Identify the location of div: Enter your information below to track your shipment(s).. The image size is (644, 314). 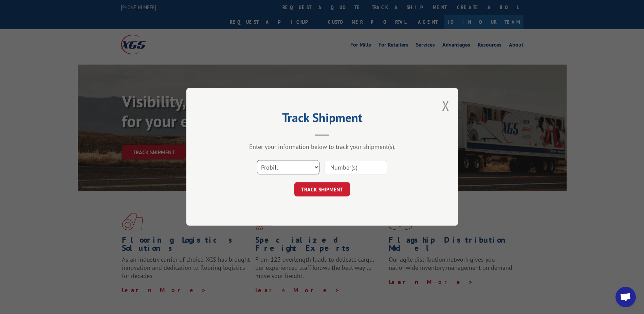
(322, 147).